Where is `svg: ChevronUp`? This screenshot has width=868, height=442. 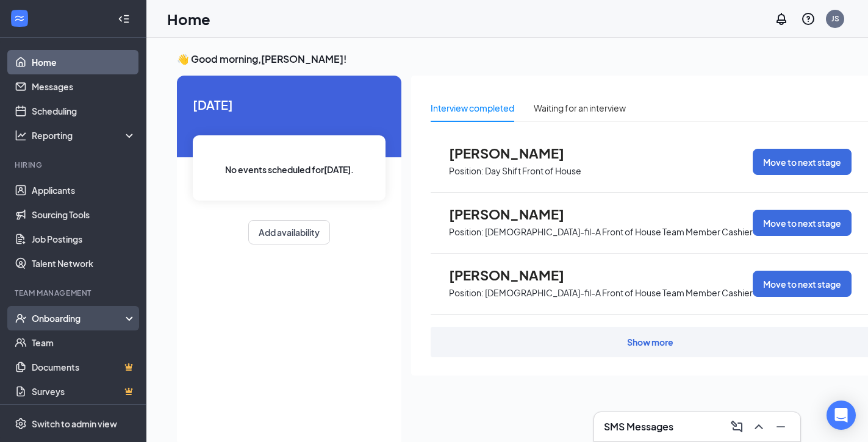
svg: ChevronUp is located at coordinates (759, 427).